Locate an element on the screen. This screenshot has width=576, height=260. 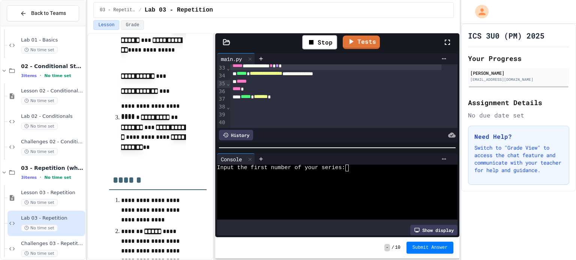
h1: ICS 3U0 (PM) 2025 is located at coordinates (506, 36).